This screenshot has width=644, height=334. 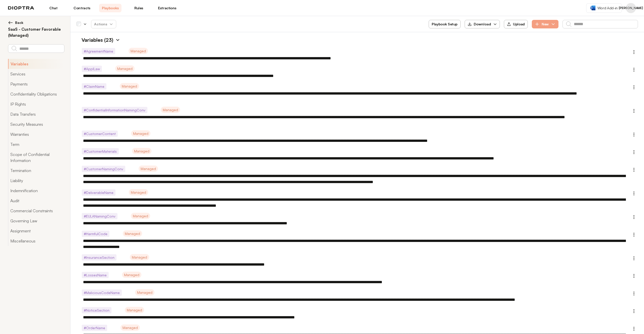 I want to click on button: Variables, so click(x=36, y=64).